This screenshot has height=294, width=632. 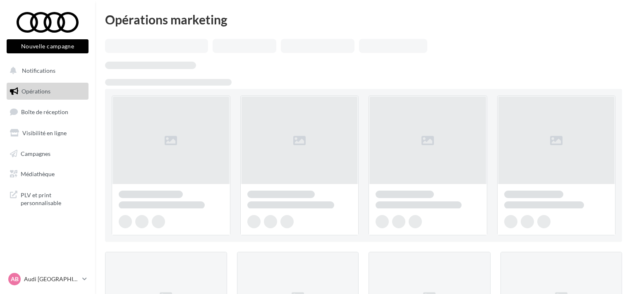 I want to click on a: Boîte de réception, so click(x=48, y=112).